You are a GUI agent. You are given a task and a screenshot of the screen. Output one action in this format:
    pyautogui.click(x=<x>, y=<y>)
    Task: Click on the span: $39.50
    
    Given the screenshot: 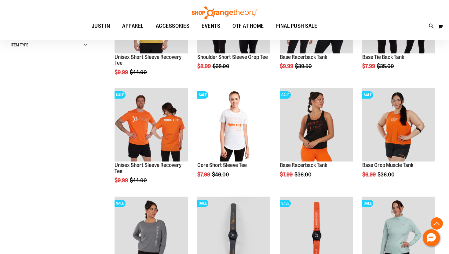 What is the action you would take?
    pyautogui.click(x=304, y=66)
    